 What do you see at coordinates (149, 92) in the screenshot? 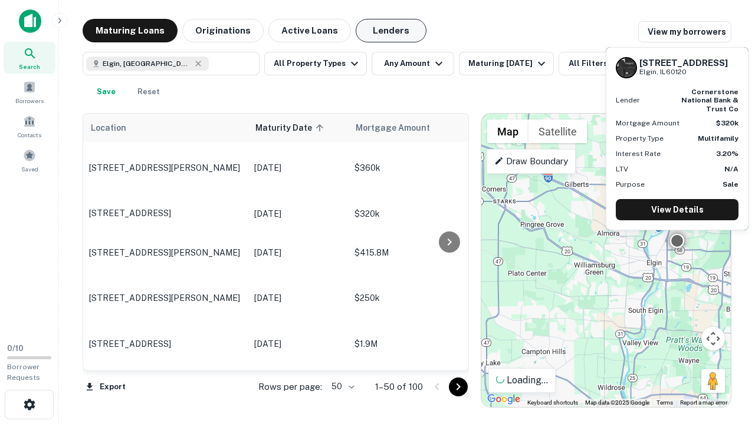
I see `button: Reset` at bounding box center [149, 92].